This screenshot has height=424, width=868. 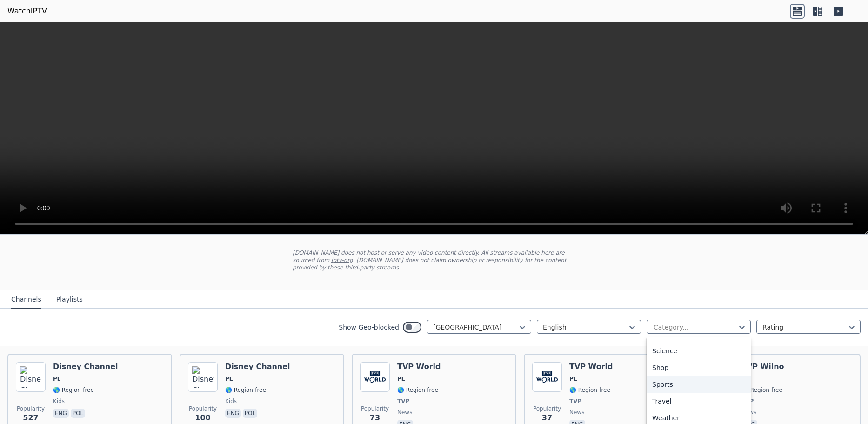 What do you see at coordinates (69, 300) in the screenshot?
I see `button: Playlists` at bounding box center [69, 300].